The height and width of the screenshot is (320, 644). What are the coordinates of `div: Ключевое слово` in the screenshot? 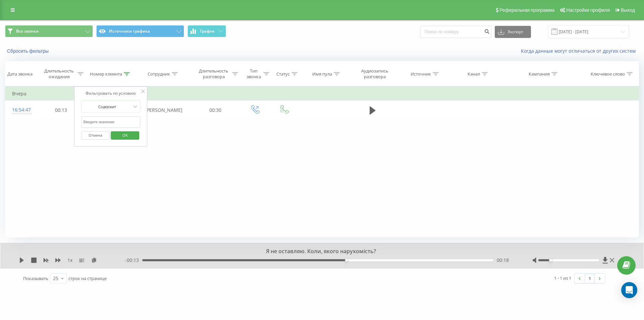 It's located at (608, 74).